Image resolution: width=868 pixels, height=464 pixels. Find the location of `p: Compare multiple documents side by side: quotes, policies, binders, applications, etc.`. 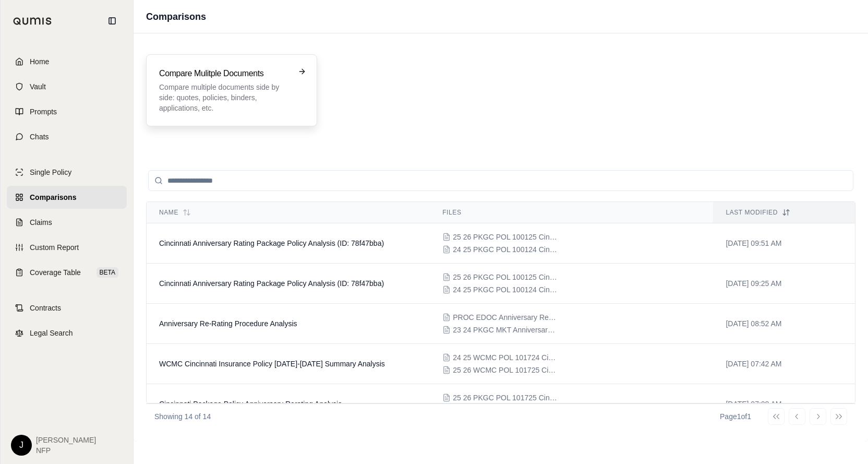

p: Compare multiple documents side by side: quotes, policies, binders, applications, etc. is located at coordinates (225, 98).